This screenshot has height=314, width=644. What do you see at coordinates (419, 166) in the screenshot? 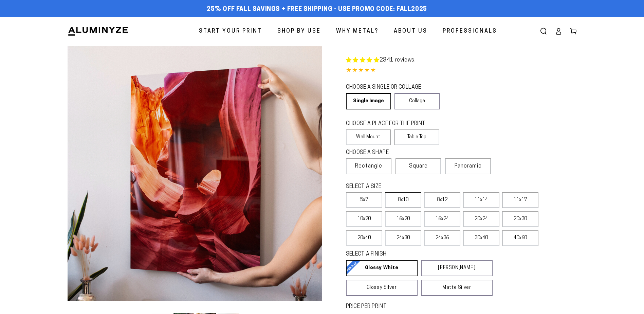
I see `span: Square` at bounding box center [419, 166].